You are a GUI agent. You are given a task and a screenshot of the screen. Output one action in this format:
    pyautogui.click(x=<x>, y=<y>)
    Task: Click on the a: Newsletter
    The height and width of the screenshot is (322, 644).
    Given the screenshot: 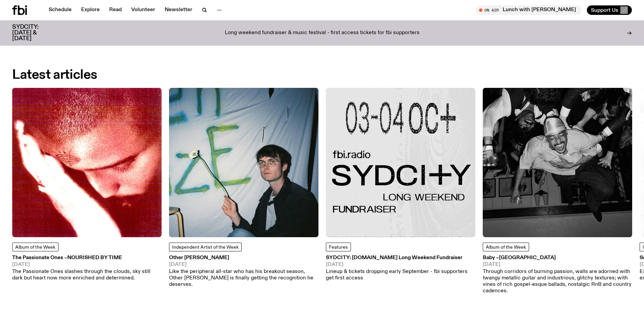 What is the action you would take?
    pyautogui.click(x=179, y=10)
    